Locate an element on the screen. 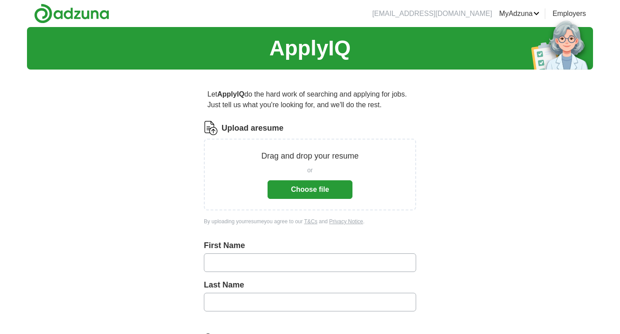  button: Choose file is located at coordinates (310, 189).